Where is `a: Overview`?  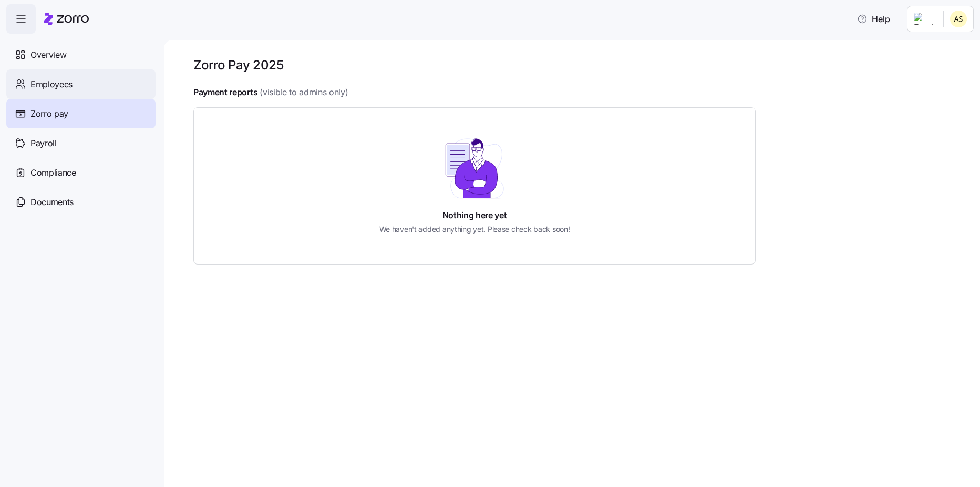 a: Overview is located at coordinates (81, 55).